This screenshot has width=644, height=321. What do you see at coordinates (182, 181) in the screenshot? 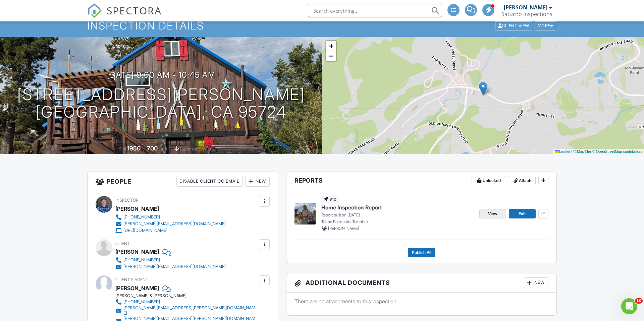
I see `h3: People` at bounding box center [182, 181].